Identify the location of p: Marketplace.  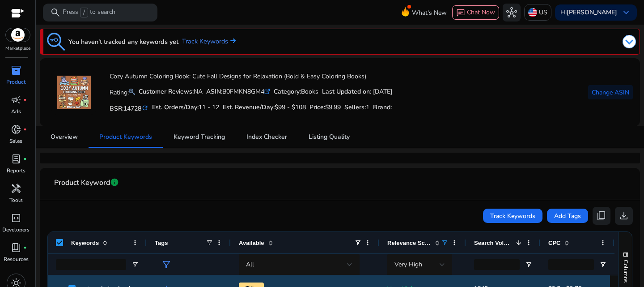
(18, 48).